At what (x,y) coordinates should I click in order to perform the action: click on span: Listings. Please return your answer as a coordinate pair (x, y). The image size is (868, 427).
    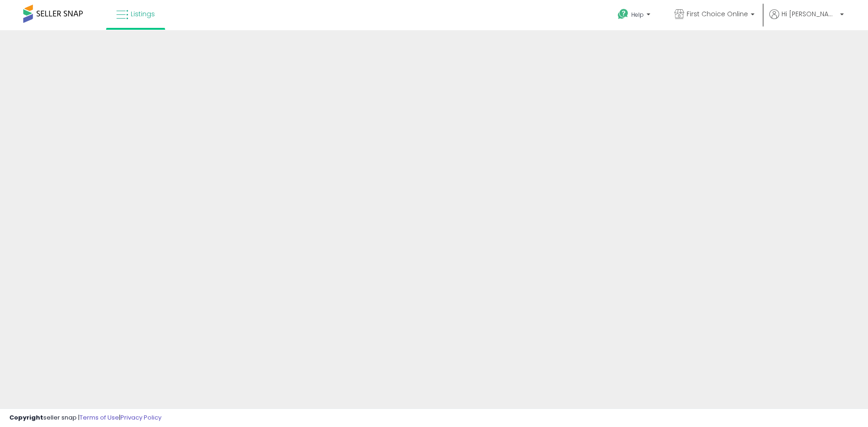
    Looking at the image, I should click on (143, 14).